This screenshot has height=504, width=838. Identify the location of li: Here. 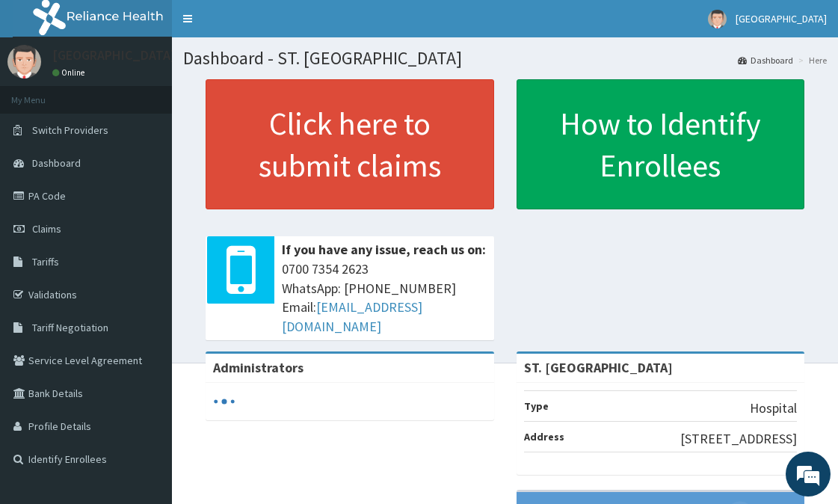
(810, 60).